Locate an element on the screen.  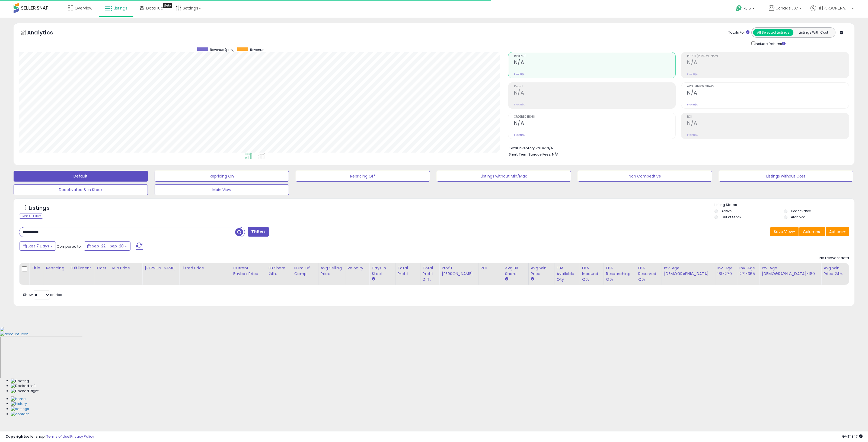
button: Listings without Min/Max is located at coordinates (504, 176).